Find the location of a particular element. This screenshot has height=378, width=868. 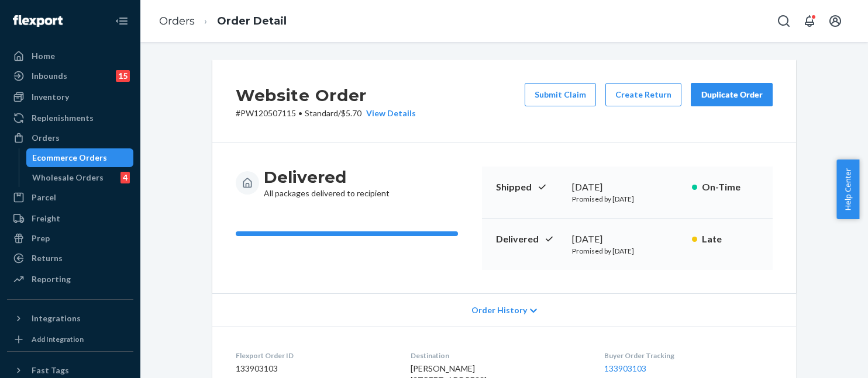

div: Add Integration is located at coordinates (57, 339).